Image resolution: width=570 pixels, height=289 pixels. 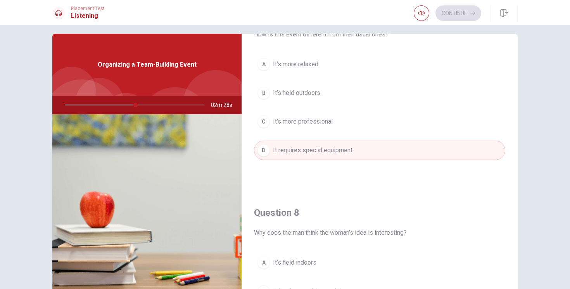 What do you see at coordinates (297, 93) in the screenshot?
I see `span: It’s held outdoors` at bounding box center [297, 93].